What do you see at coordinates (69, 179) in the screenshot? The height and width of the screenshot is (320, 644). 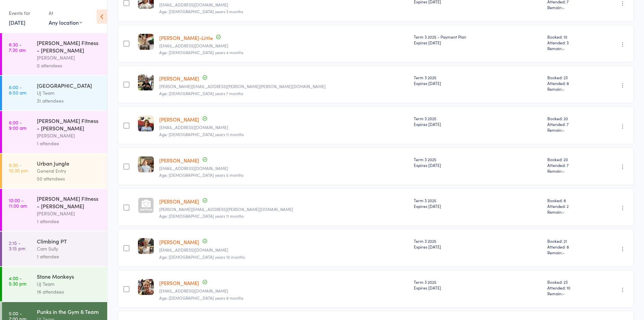 I see `div: 50 attendees` at bounding box center [69, 179].